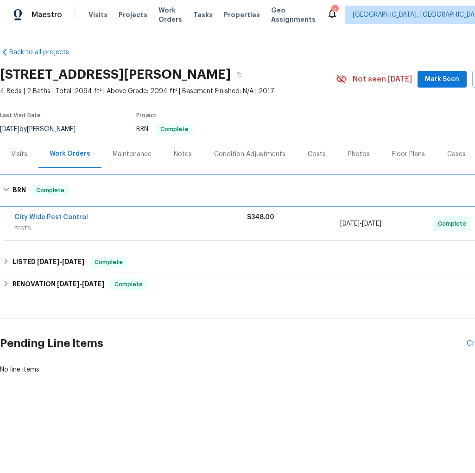 Image resolution: width=475 pixels, height=473 pixels. Describe the element at coordinates (242, 15) in the screenshot. I see `span: Properties` at that location.